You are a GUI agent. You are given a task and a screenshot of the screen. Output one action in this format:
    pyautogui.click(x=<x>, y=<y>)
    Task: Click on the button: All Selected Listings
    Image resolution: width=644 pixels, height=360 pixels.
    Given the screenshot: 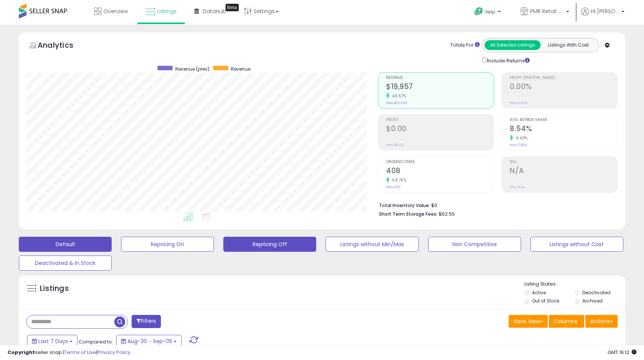 What is the action you would take?
    pyautogui.click(x=512, y=45)
    